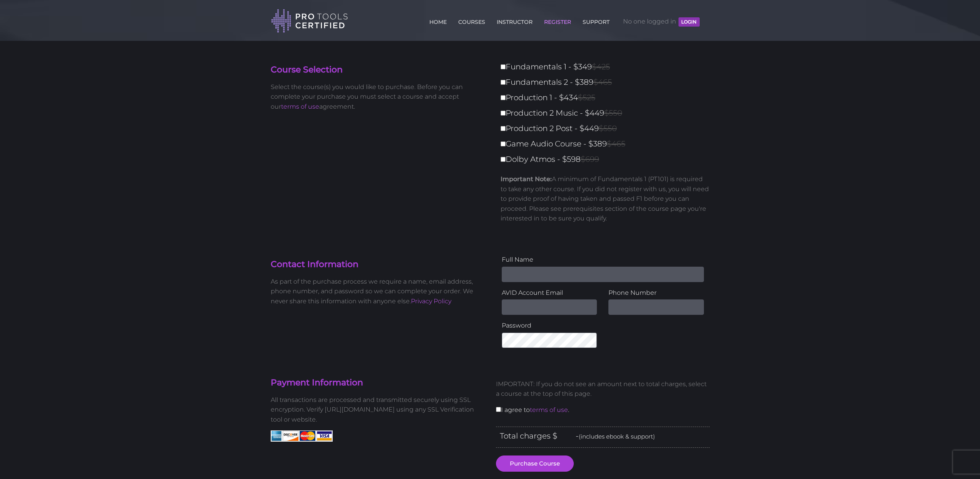  Describe the element at coordinates (603, 389) in the screenshot. I see `p: IMPORTANT: If you do not see an amount next to total charges, select a course at the top of this ...` at that location.